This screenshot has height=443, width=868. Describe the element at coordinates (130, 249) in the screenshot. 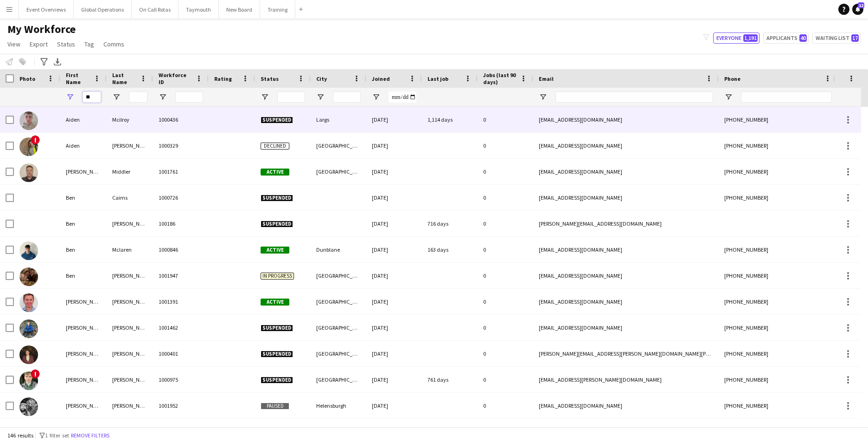

I see `div: Mclaren` at that location.